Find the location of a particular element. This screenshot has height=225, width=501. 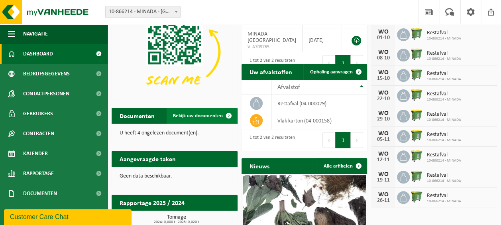

div: 29-10 is located at coordinates (383, 119).